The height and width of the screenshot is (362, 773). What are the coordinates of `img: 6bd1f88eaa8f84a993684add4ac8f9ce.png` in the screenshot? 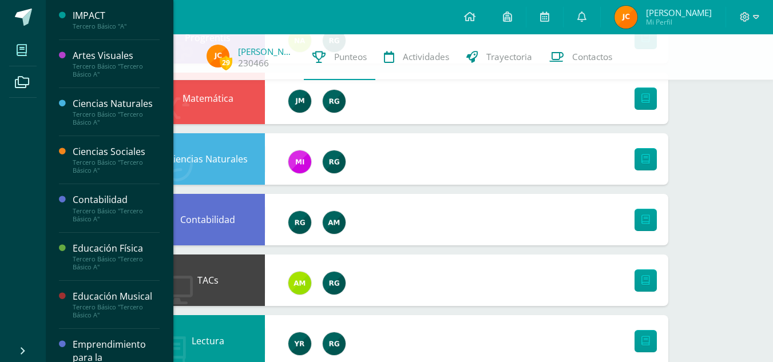 It's located at (300, 101).